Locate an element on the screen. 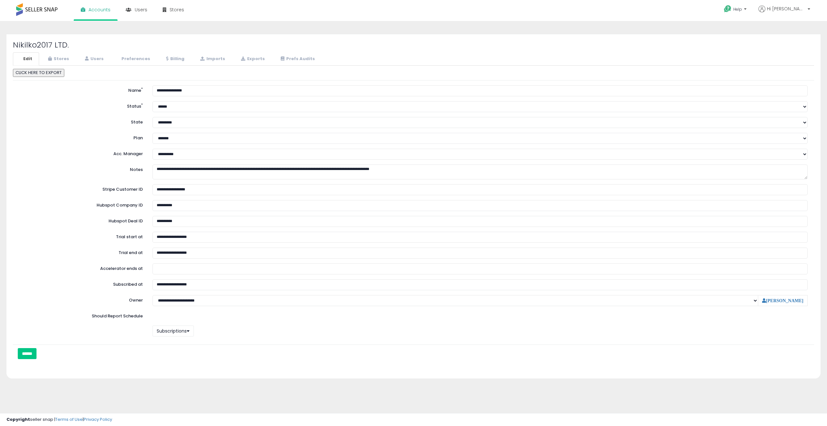  label: Acc. Manager is located at coordinates (81, 153).